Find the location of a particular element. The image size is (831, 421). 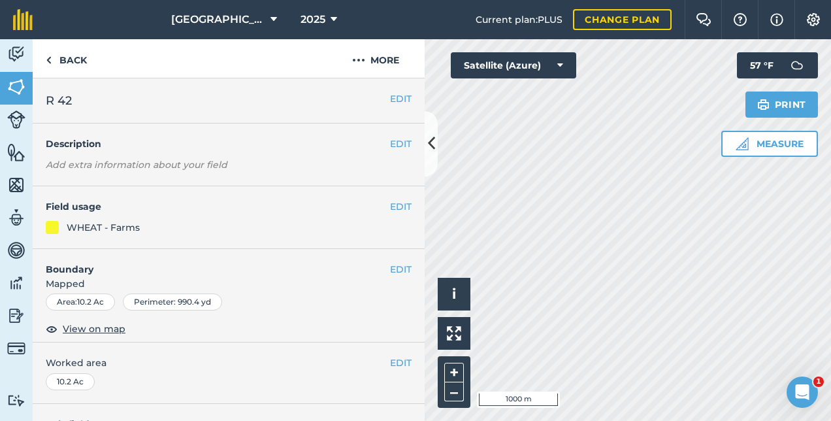

button: Measure is located at coordinates (770, 144).